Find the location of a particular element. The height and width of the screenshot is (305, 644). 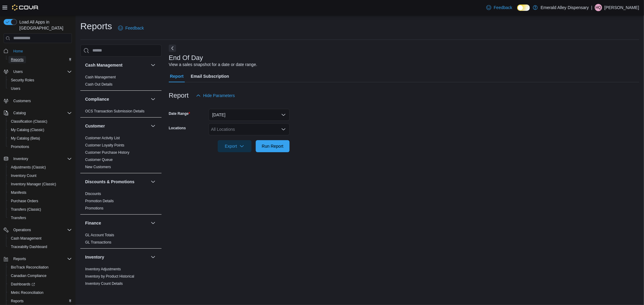

a: Security Roles is located at coordinates (23, 80).